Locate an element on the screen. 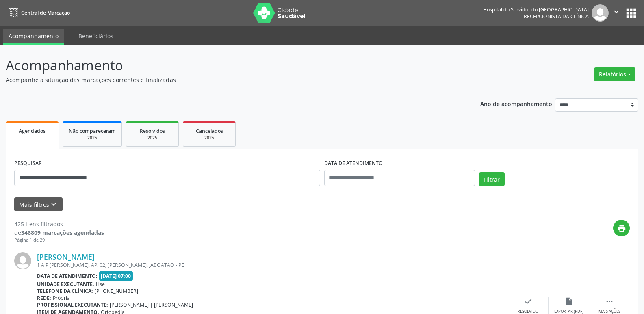  button: apps is located at coordinates (631, 13).